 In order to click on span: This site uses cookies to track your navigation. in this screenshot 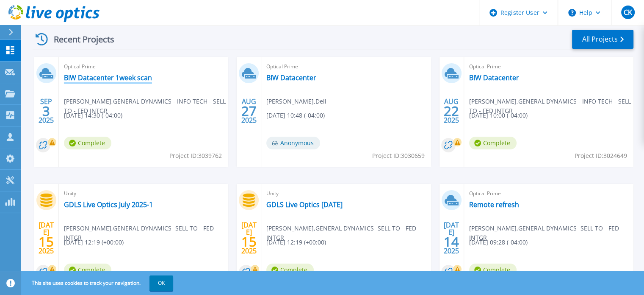, I will do `click(98, 283)`.